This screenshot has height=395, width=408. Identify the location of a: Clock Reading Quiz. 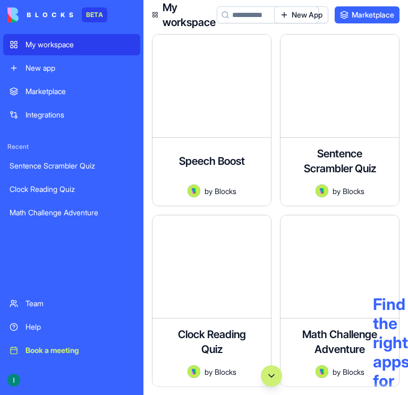
(72, 189).